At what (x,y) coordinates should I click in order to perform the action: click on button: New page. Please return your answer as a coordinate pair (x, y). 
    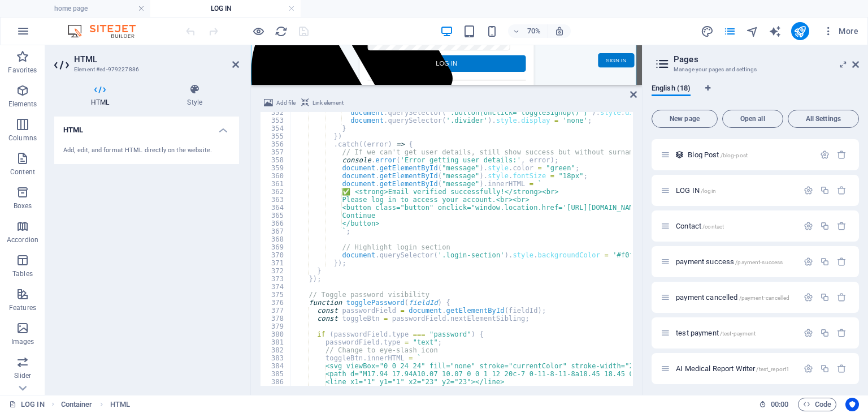
    Looking at the image, I should click on (684, 119).